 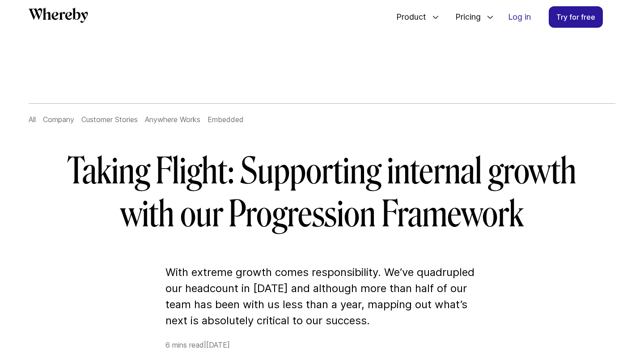 I want to click on span: Product, so click(x=408, y=17).